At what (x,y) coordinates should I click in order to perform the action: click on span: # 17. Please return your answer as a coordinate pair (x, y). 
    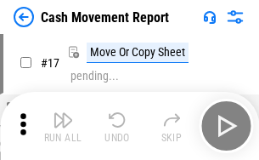
    Looking at the image, I should click on (50, 63).